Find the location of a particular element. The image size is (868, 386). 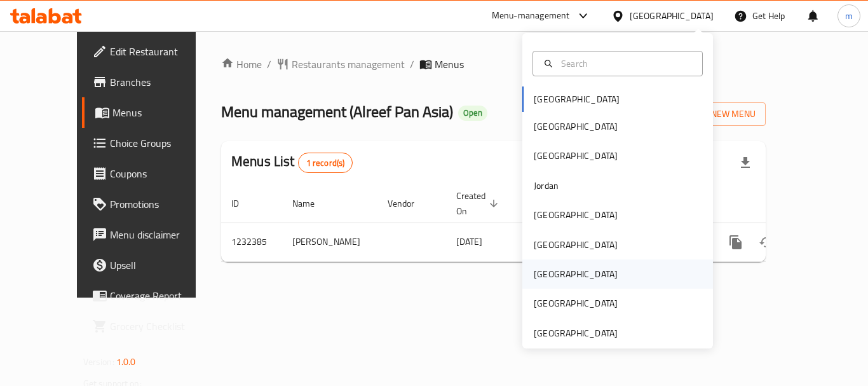

span: Menu disclaimer is located at coordinates (161, 235).